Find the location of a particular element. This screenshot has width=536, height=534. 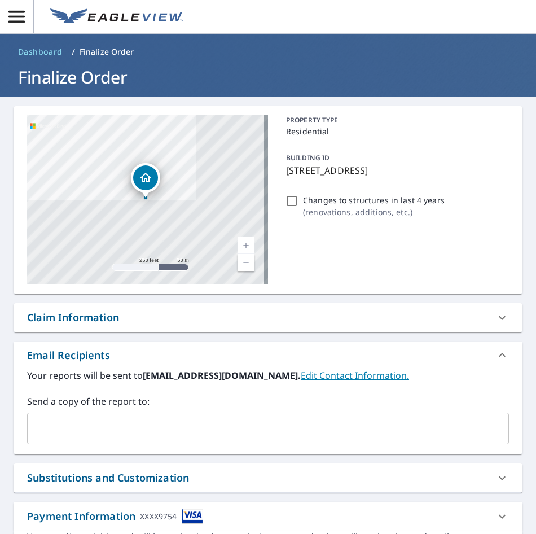

div: Dropped pin, building 1, Residential property, 207 Fair Oaks St San Francisco, CA 94110 is located at coordinates (146, 181).